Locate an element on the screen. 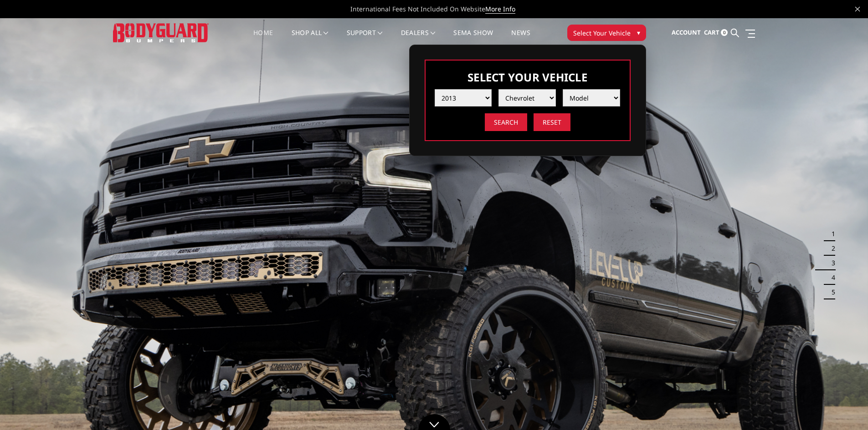 This screenshot has width=868, height=430. span: 0 is located at coordinates (724, 32).